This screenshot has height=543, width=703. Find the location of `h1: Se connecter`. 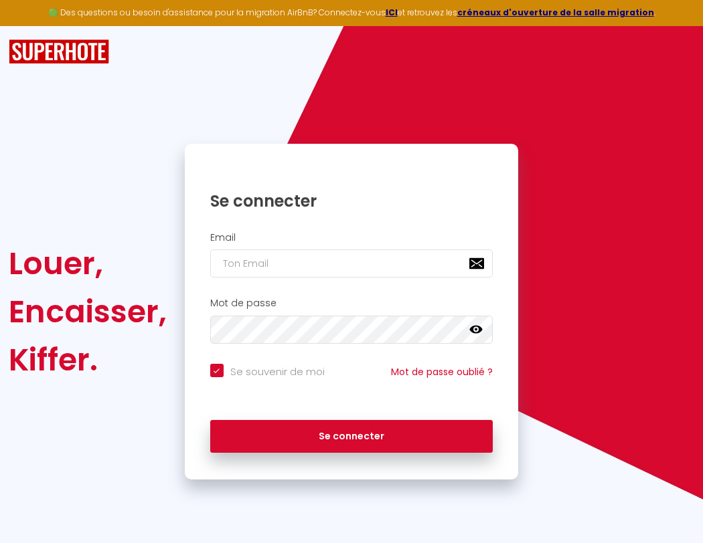

h1: Se connecter is located at coordinates (351, 201).